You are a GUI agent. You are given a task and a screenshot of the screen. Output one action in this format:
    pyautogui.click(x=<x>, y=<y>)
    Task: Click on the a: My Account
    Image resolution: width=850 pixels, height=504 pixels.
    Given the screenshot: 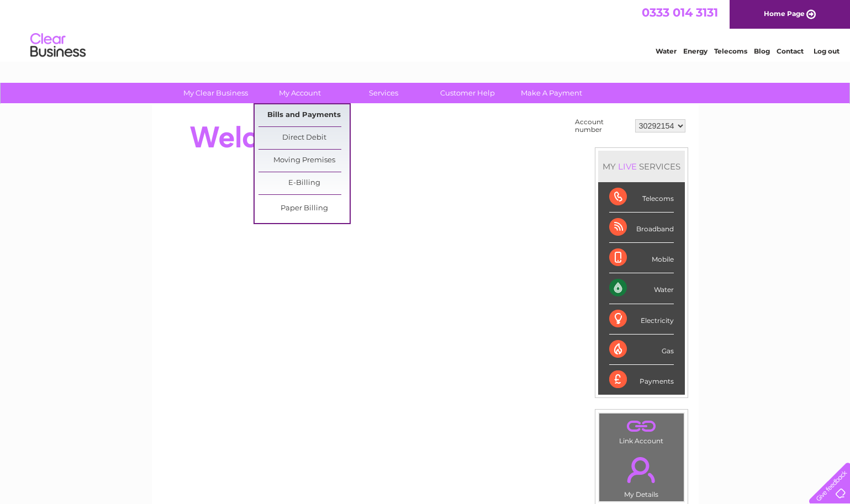 What is the action you would take?
    pyautogui.click(x=300, y=92)
    